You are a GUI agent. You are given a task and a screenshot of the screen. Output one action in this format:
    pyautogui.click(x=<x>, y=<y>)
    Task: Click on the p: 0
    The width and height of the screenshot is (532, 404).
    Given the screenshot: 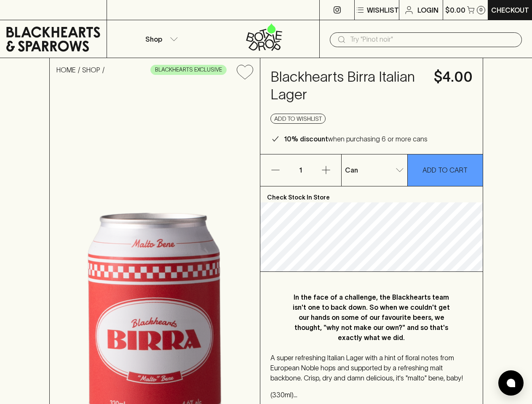 What is the action you would take?
    pyautogui.click(x=481, y=10)
    